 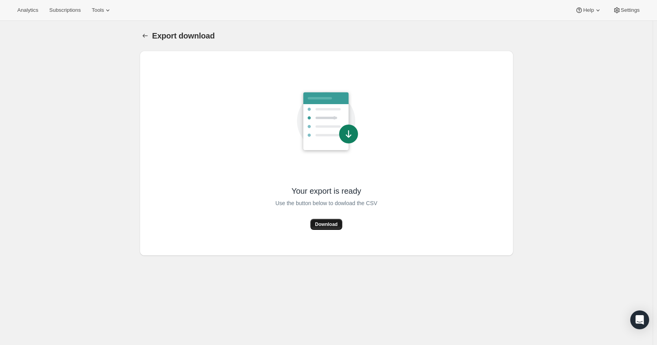 I want to click on span: Export download, so click(x=183, y=36).